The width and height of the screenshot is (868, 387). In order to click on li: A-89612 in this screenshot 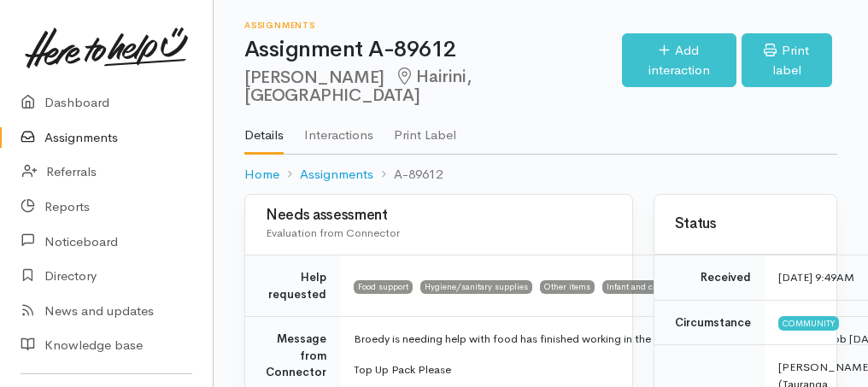, I will do `click(408, 174)`.